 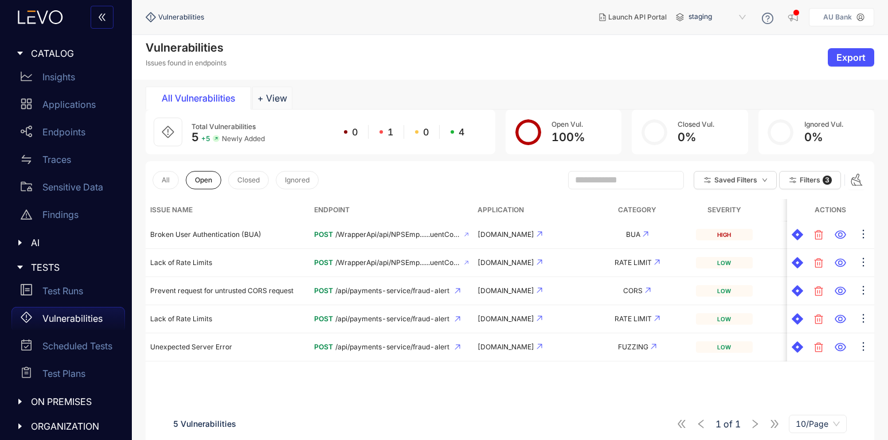 What do you see at coordinates (68, 189) in the screenshot?
I see `a: Sensitive Data` at bounding box center [68, 189].